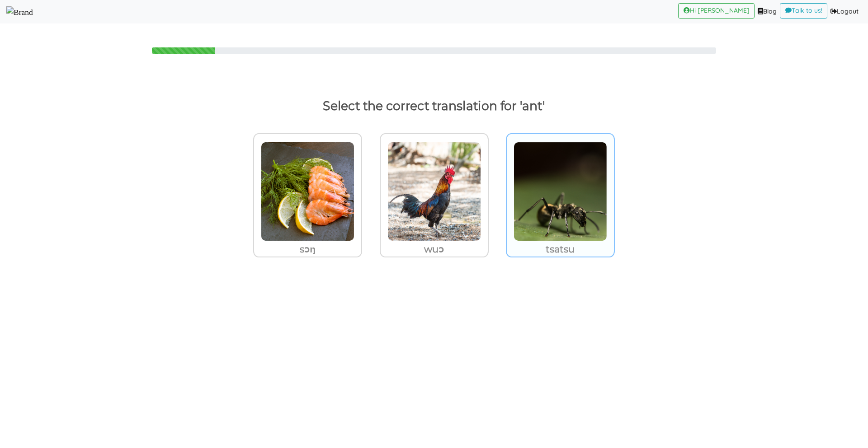 Image resolution: width=868 pixels, height=448 pixels. Describe the element at coordinates (434, 106) in the screenshot. I see `p: Select the correct translation for 'ant'` at that location.